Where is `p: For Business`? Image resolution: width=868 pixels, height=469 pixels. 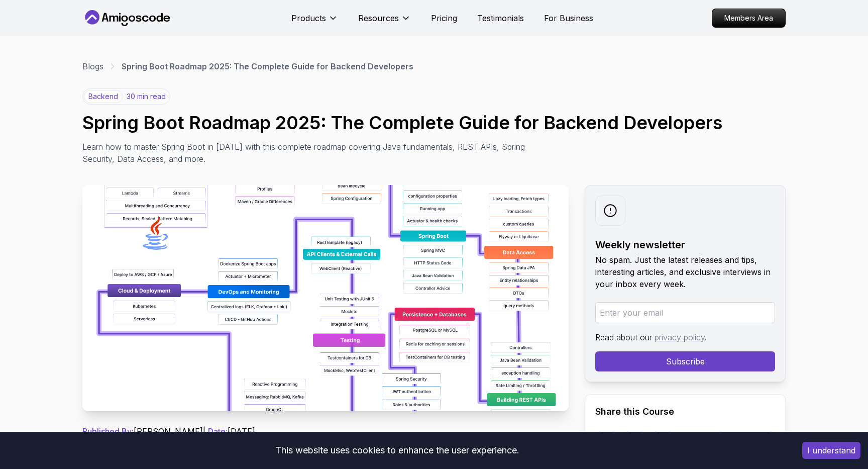 p: For Business is located at coordinates (568, 18).